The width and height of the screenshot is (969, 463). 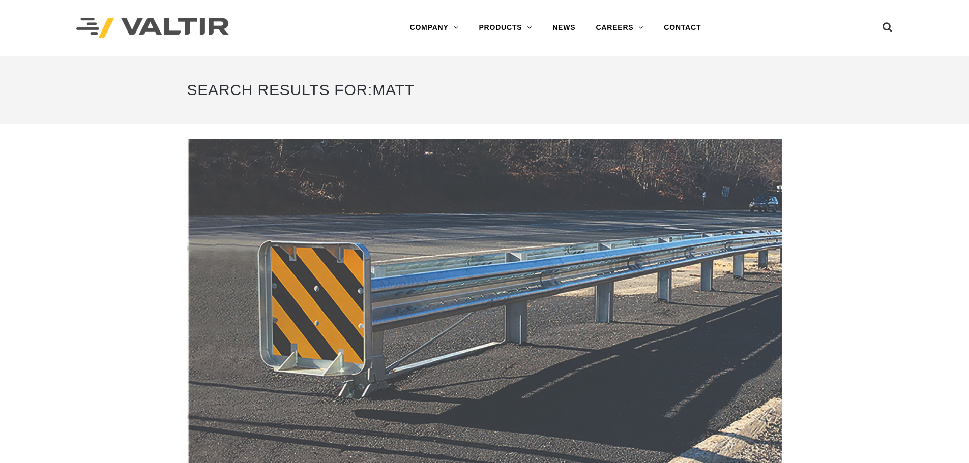 I want to click on a: NEWS, so click(x=564, y=28).